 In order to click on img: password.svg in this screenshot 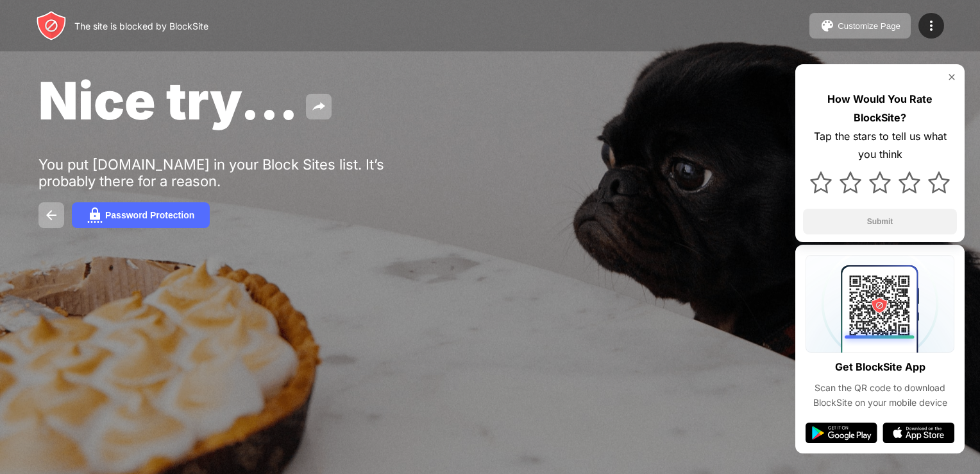, I will do `click(95, 215)`.